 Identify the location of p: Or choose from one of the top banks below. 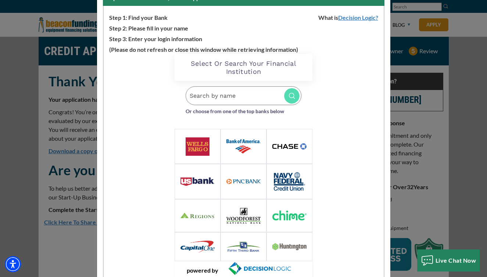
(243, 110).